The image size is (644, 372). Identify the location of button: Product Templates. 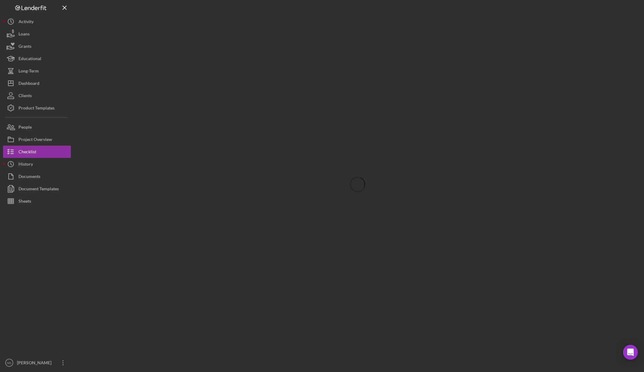
(37, 108).